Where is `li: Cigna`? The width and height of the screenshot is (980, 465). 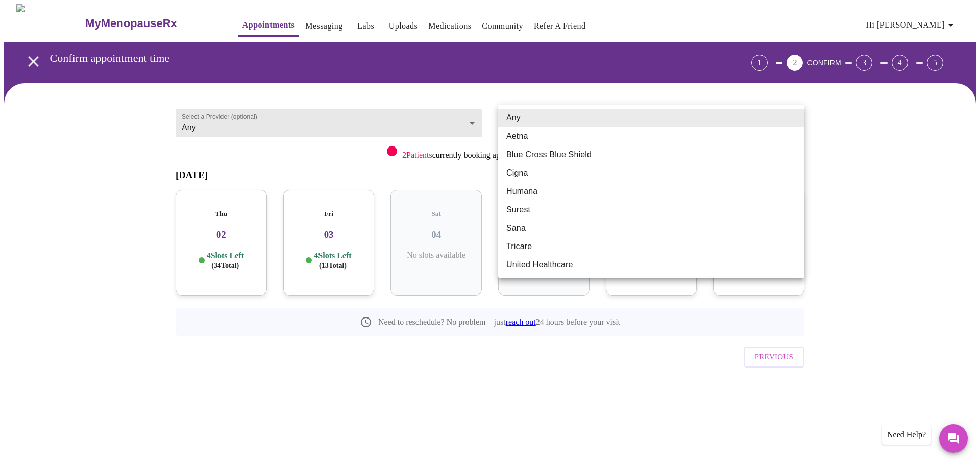 li: Cigna is located at coordinates (652, 173).